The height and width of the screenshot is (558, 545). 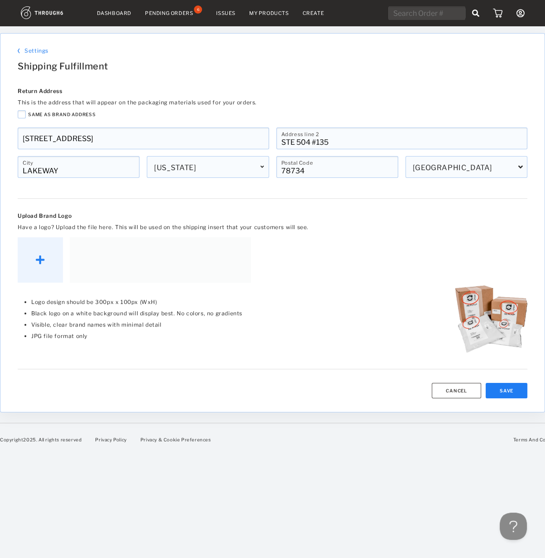 I want to click on span: City, so click(x=28, y=163).